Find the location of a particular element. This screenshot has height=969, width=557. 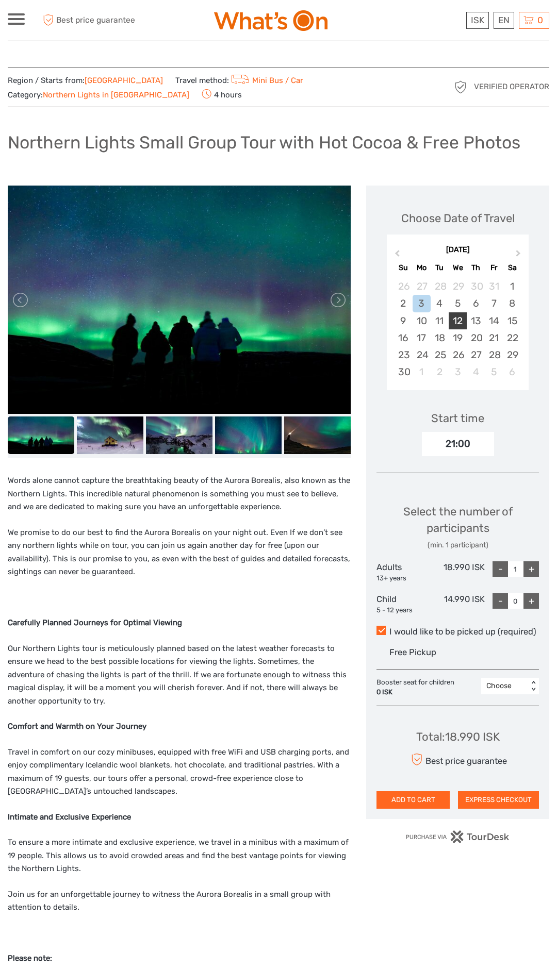

div: Choose Friday, November 14th, 2025 is located at coordinates (493, 321).